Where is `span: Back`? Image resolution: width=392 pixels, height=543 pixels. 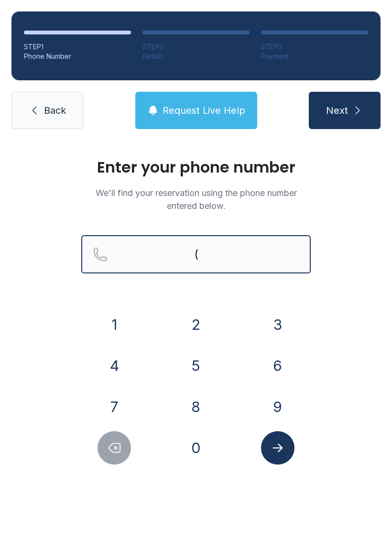 span: Back is located at coordinates (55, 110).